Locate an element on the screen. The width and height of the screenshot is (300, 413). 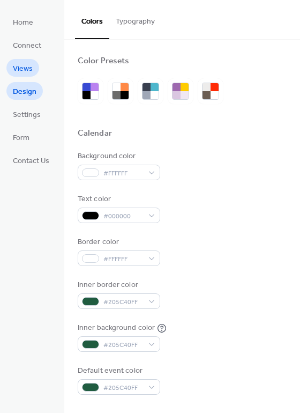
div: Inner border color is located at coordinates (118, 285).